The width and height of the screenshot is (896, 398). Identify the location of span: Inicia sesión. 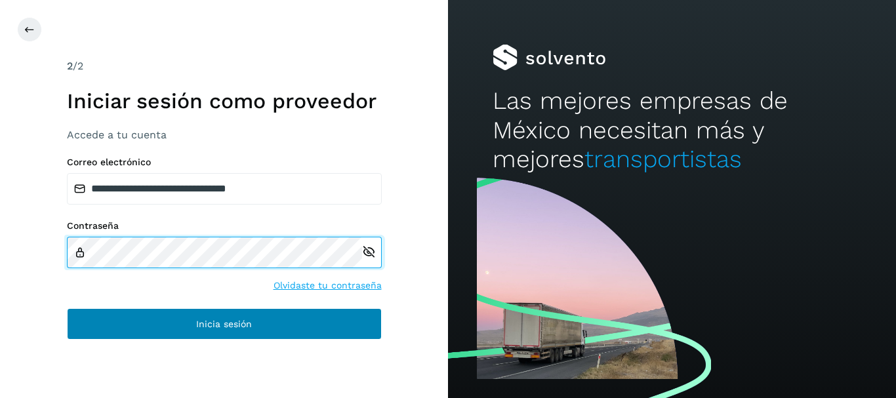
(224, 324).